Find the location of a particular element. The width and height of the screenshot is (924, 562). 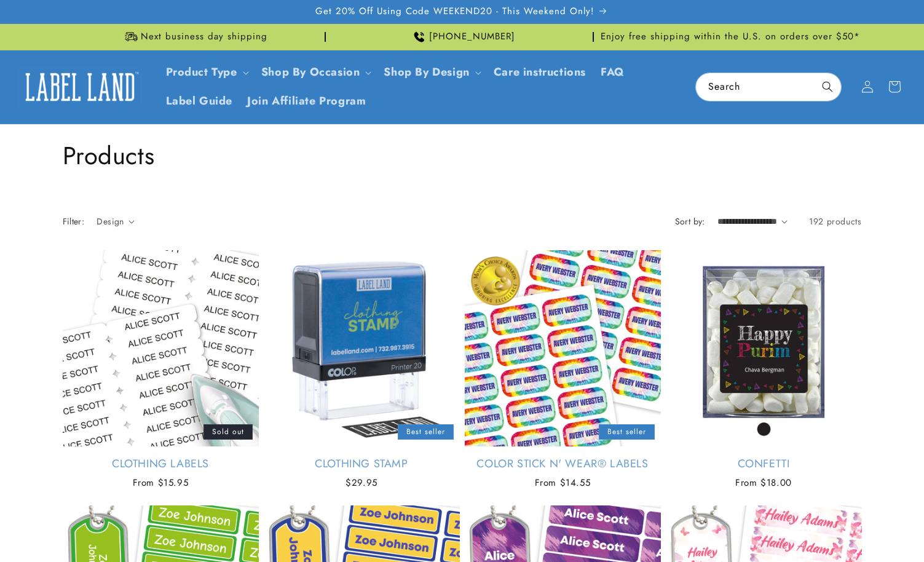

label: Sort by: is located at coordinates (690, 222).